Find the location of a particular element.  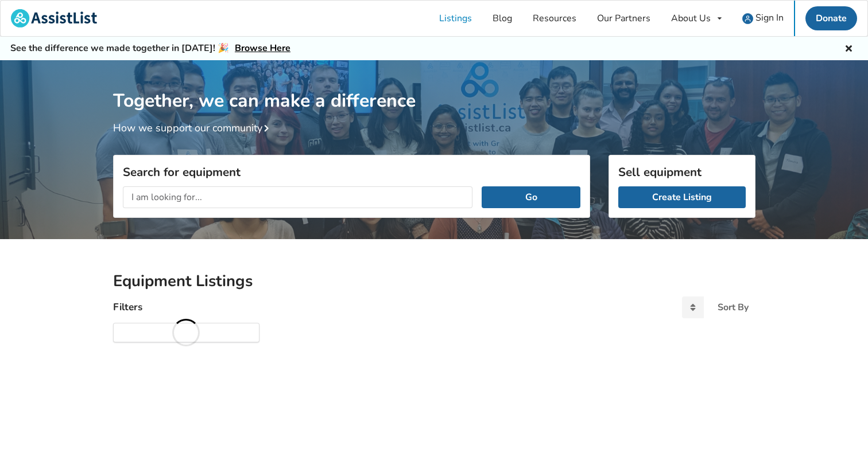

input: I am looking for... is located at coordinates (297, 198).